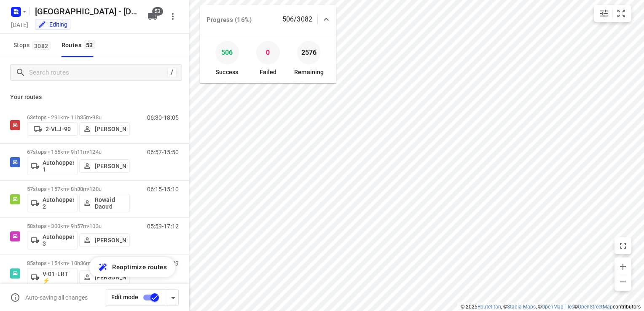 The height and width of the screenshot is (311, 644). What do you see at coordinates (163, 152) in the screenshot?
I see `p: 06:57-15:50` at bounding box center [163, 152].